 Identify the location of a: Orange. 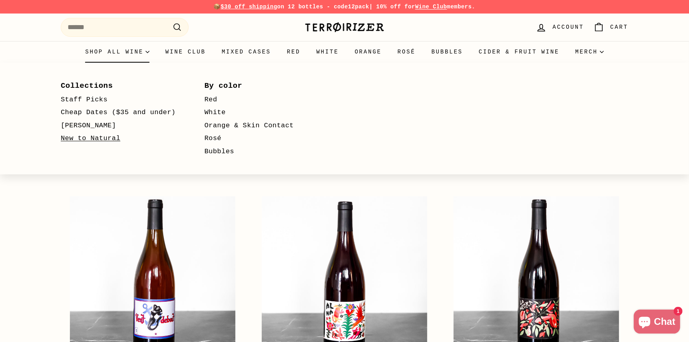
(368, 52).